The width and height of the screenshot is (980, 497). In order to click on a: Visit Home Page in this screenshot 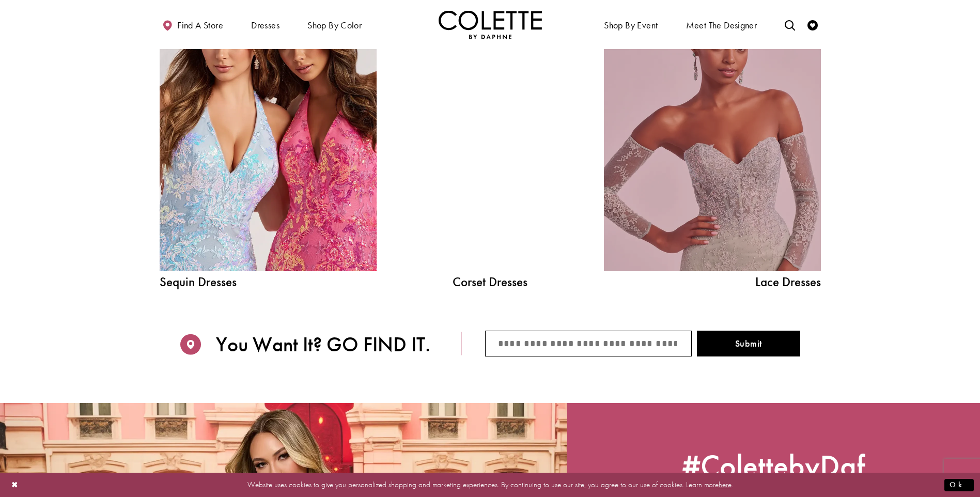, I will do `click(491, 24)`.